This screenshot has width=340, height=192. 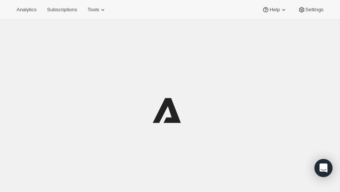 I want to click on div: Open Intercom Messenger, so click(x=324, y=168).